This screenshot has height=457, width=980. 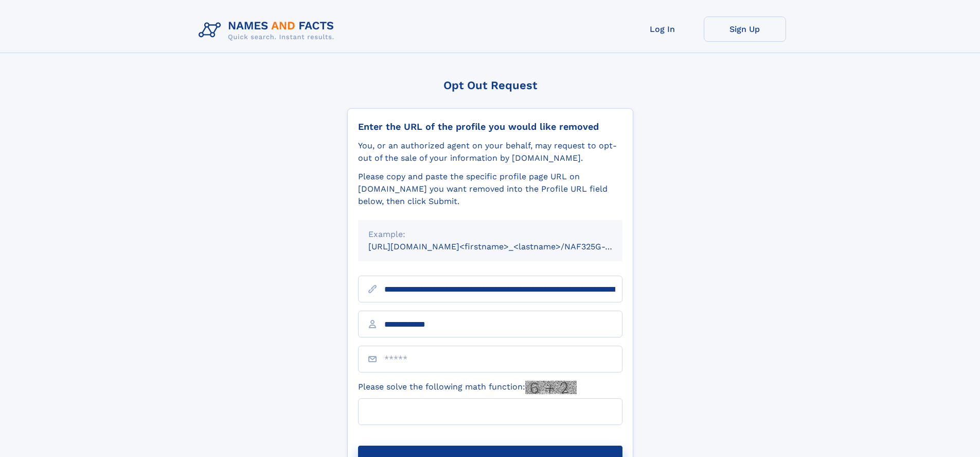 What do you see at coordinates (467, 387) in the screenshot?
I see `label: Please solve the following math function:` at bounding box center [467, 387].